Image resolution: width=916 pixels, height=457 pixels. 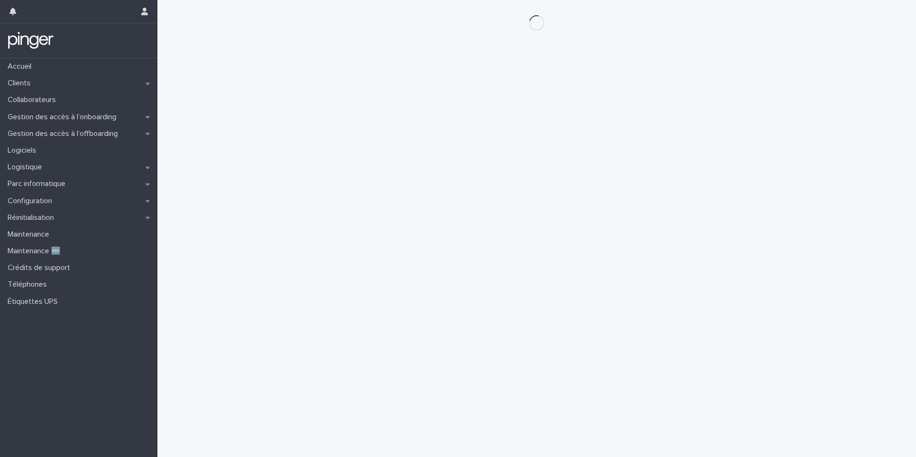 I want to click on p: Accueil, so click(x=21, y=66).